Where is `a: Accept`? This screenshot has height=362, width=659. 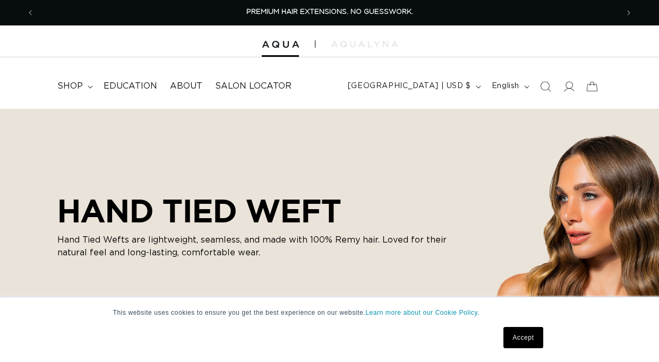 a: Accept is located at coordinates (523, 338).